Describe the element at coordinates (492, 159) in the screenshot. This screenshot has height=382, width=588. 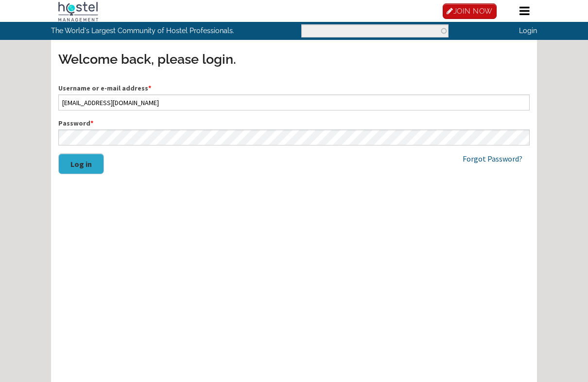
I see `a: Forgot Password?` at that location.